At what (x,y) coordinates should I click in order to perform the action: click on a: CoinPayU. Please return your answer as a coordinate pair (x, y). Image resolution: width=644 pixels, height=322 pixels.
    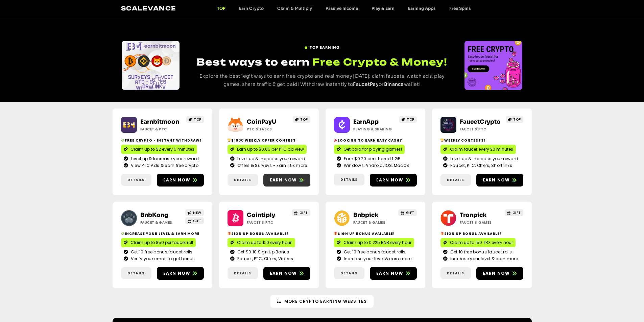
    Looking at the image, I should click on (261, 122).